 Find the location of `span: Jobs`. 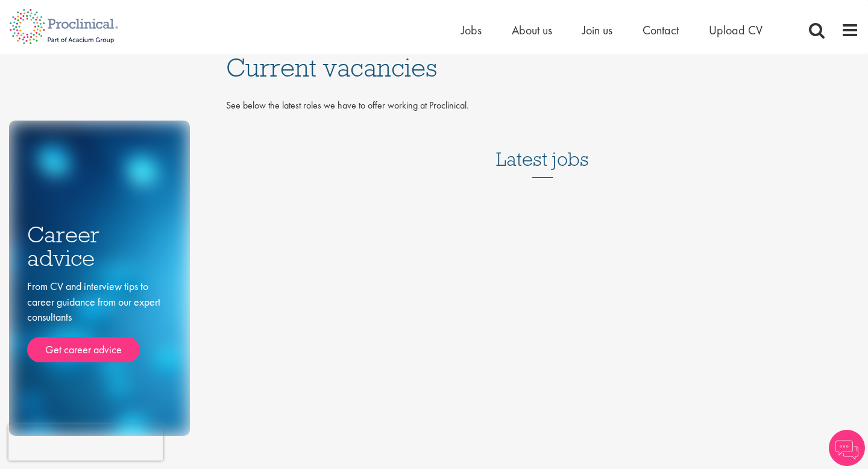

span: Jobs is located at coordinates (472, 30).